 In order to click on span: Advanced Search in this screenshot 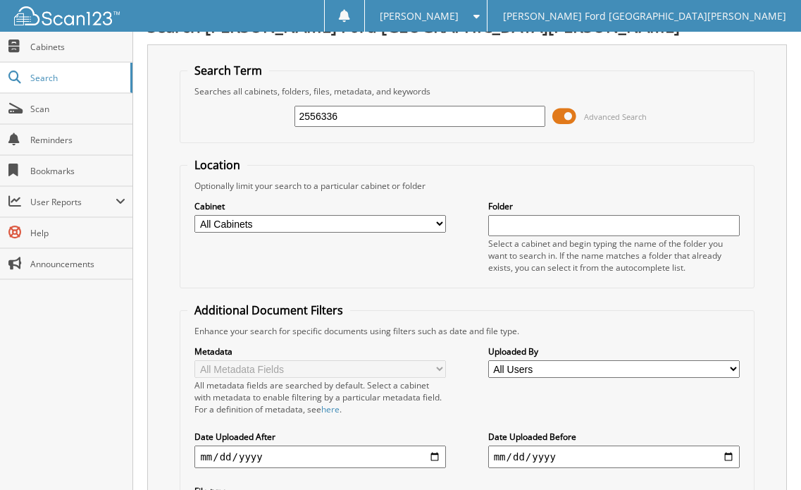, I will do `click(615, 116)`.